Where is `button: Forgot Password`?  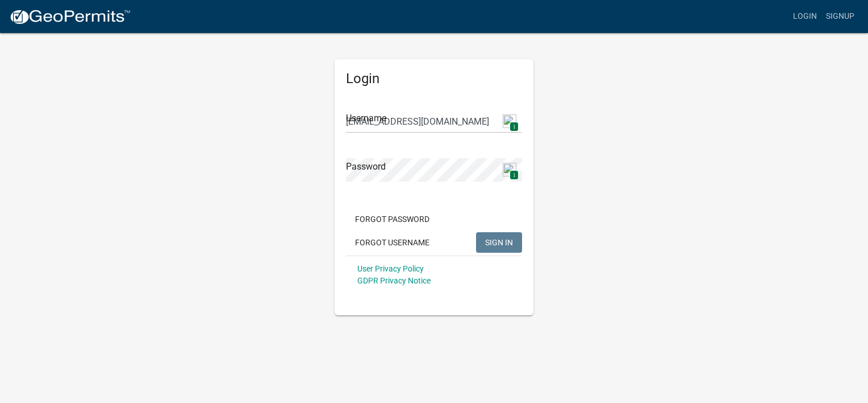 button: Forgot Password is located at coordinates (392, 219).